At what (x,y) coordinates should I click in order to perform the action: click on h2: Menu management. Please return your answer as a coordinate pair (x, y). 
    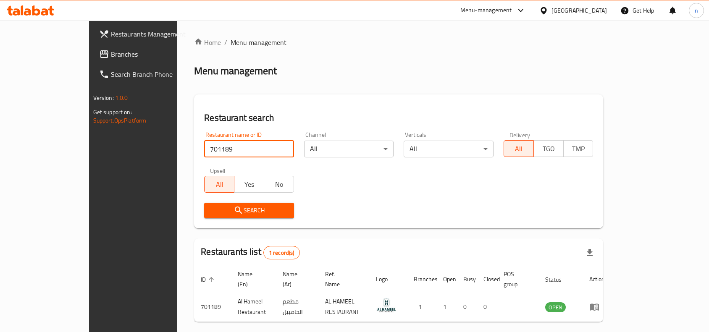
    Looking at the image, I should click on (235, 71).